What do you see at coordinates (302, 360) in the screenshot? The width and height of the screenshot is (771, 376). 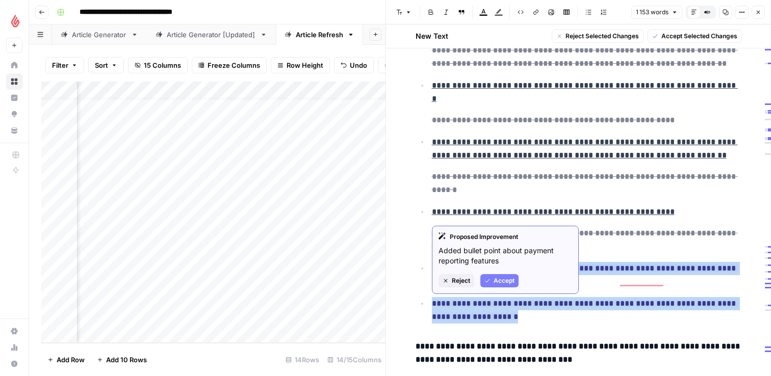 I see `div: 14 Rows` at bounding box center [302, 360].